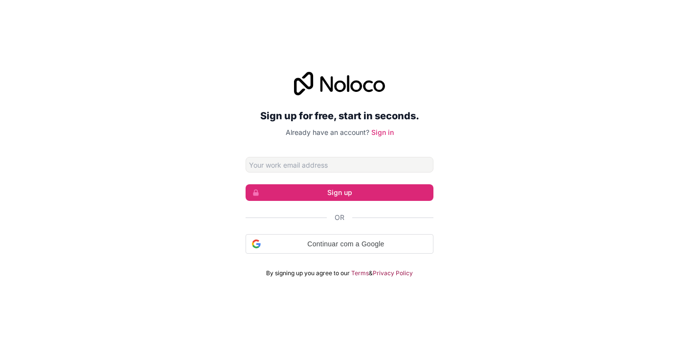  What do you see at coordinates (393, 273) in the screenshot?
I see `a: Privacy Policy` at bounding box center [393, 273].